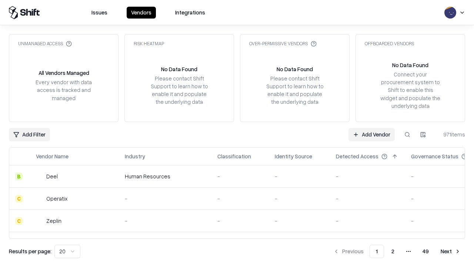 This screenshot has width=474, height=267. Describe the element at coordinates (393, 251) in the screenshot. I see `button: 2` at that location.